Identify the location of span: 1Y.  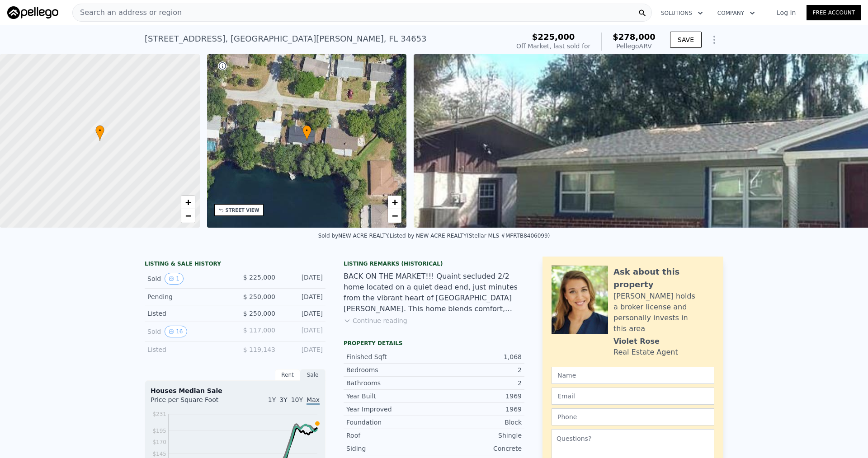
(272, 400).